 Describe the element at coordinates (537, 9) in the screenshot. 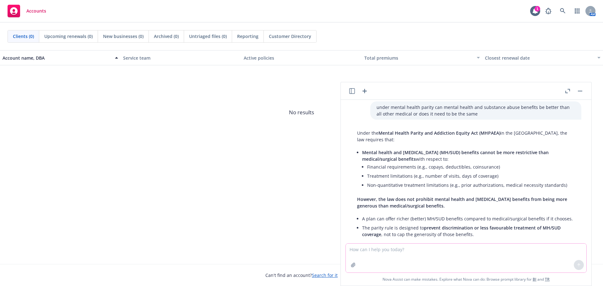

I see `div: 1` at that location.